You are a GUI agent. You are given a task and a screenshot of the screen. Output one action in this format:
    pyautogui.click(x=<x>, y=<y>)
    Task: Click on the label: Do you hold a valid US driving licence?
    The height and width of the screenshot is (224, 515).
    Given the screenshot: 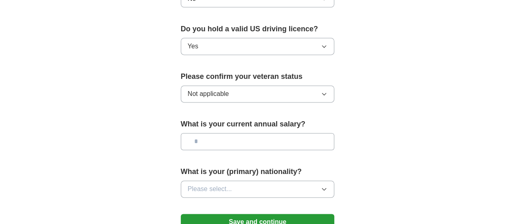 What is the action you would take?
    pyautogui.click(x=258, y=29)
    